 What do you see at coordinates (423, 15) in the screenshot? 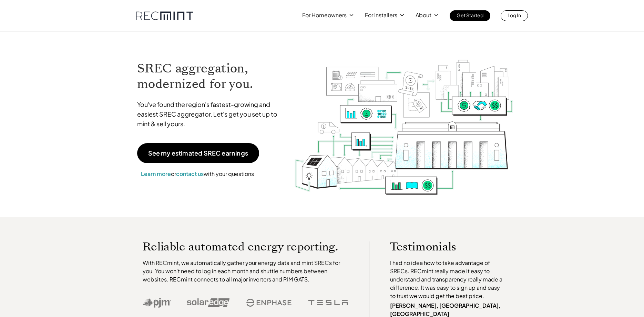
I see `p: About` at bounding box center [423, 15].